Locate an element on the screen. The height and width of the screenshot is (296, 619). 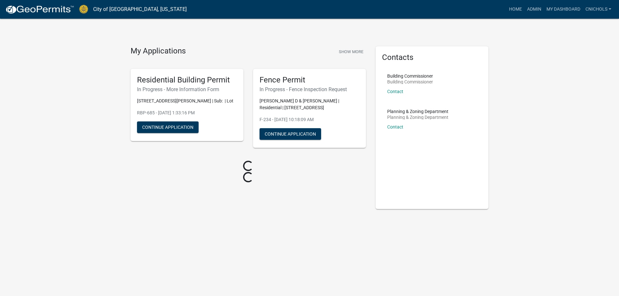
h5: Residential Building Permit is located at coordinates (187, 80).